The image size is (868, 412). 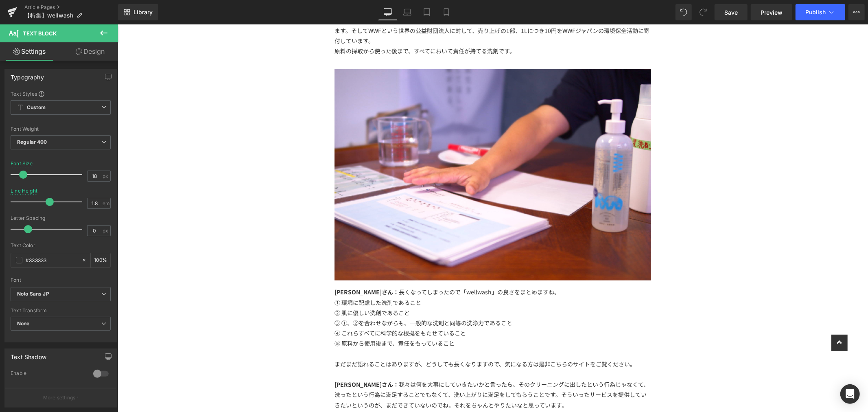 I want to click on a: Desktop, so click(x=388, y=12).